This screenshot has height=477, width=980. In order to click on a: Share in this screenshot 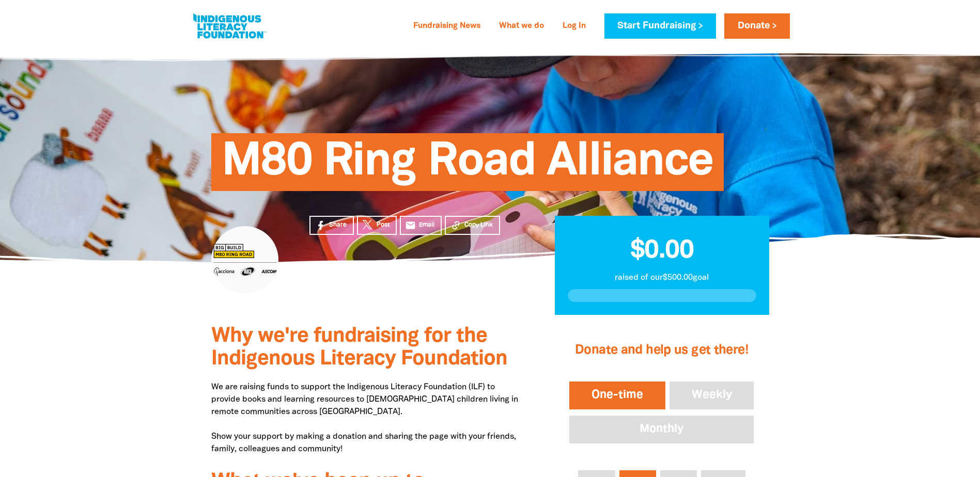, I will do `click(332, 225)`.